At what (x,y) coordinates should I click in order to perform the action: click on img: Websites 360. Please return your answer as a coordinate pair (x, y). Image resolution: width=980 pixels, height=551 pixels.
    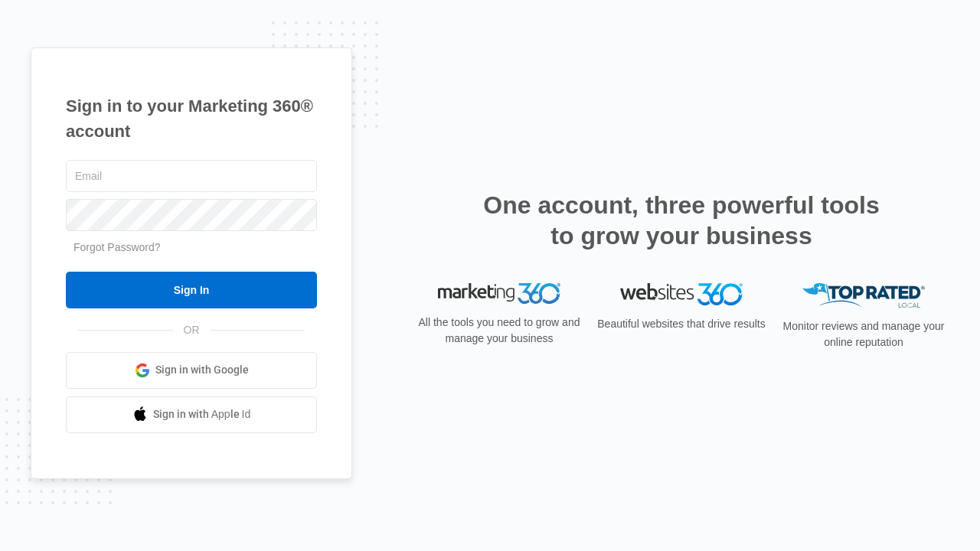
    Looking at the image, I should click on (681, 293).